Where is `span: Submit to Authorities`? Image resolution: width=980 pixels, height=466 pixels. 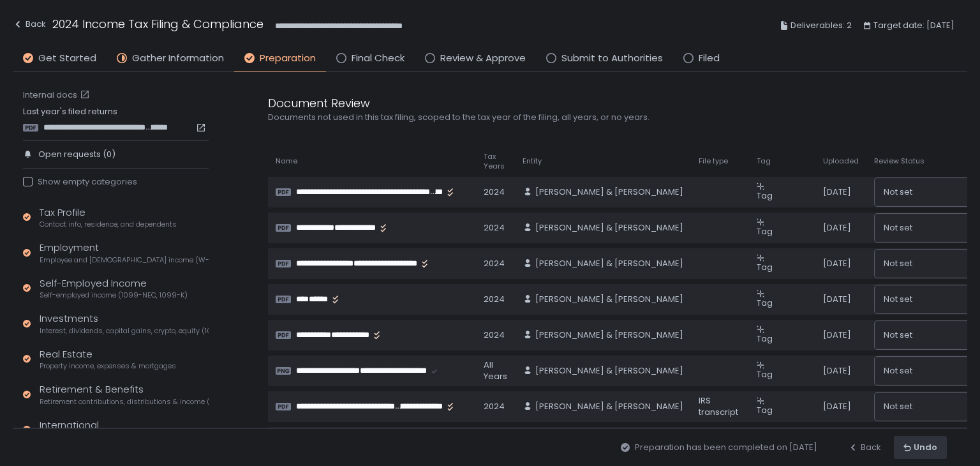 span: Submit to Authorities is located at coordinates (612, 58).